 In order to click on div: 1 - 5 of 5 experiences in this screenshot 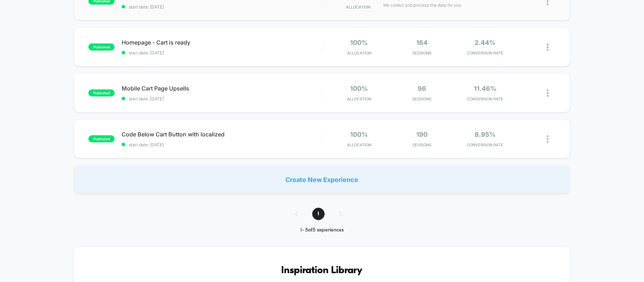, I will do `click(322, 230)`.